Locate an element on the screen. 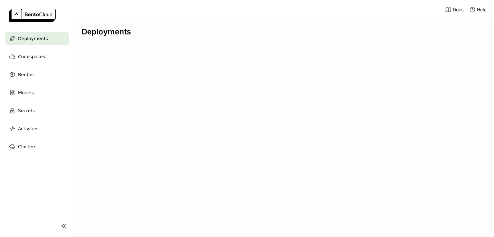 This screenshot has height=237, width=494. span: Secrets is located at coordinates (26, 111).